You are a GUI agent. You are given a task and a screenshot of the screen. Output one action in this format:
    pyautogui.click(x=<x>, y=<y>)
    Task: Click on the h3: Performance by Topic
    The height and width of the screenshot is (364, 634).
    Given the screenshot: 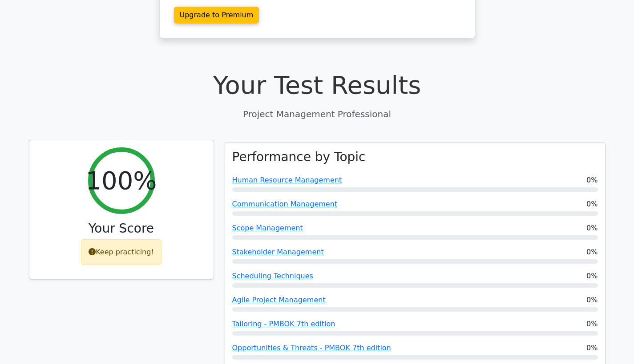 What is the action you would take?
    pyautogui.click(x=299, y=157)
    